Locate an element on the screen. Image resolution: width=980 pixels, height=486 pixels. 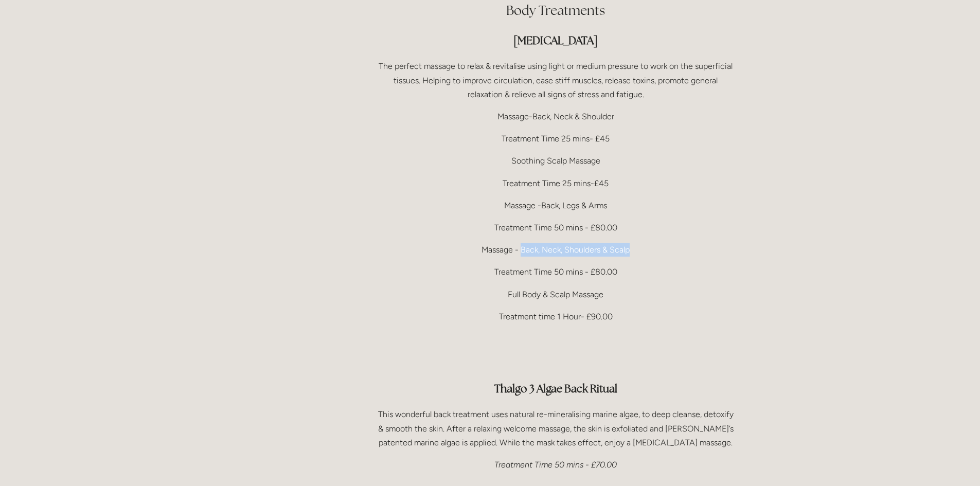
p: This wonderful back treatment uses natural re-mineralising marine algae, to deep cleanse, detoxif... is located at coordinates (556, 428).